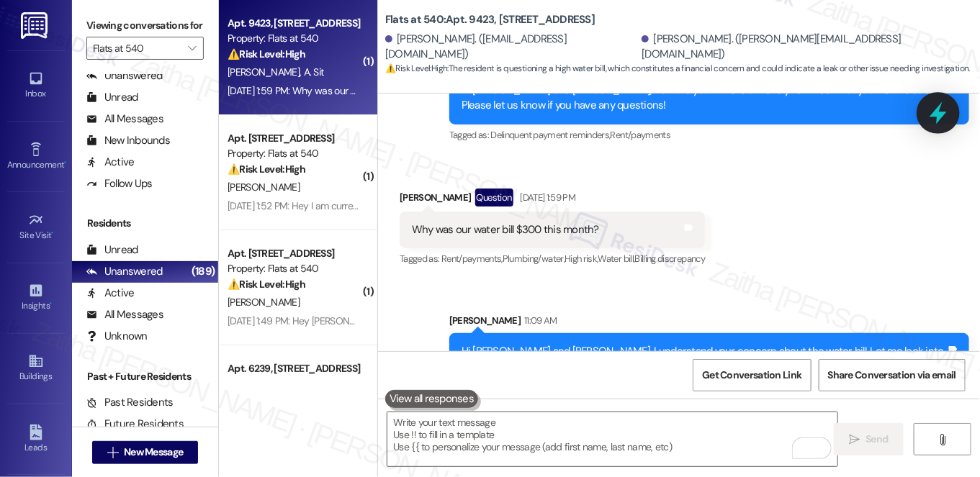  What do you see at coordinates (116, 336) in the screenshot?
I see `div: Unknown` at bounding box center [116, 336].